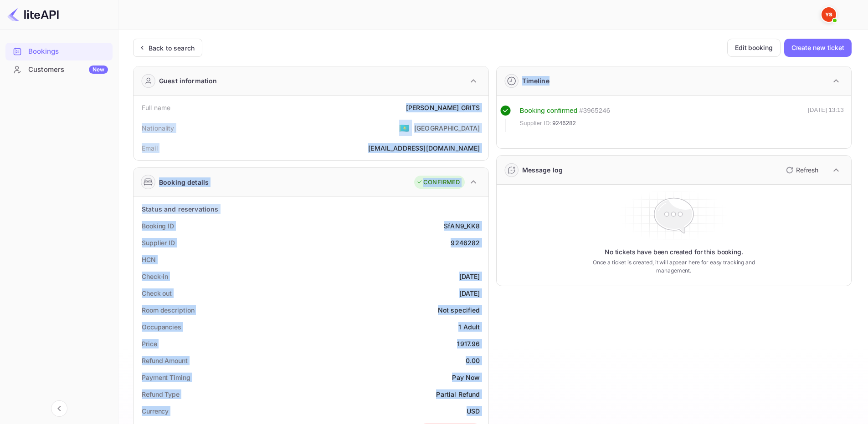 This screenshot has width=868, height=424. Describe the element at coordinates (166, 378) in the screenshot. I see `div: Payment Timing` at that location.